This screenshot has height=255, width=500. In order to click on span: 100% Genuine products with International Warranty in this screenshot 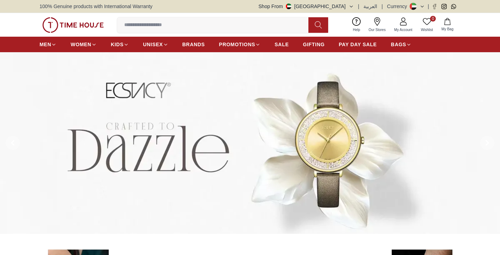, I will do `click(96, 6)`.